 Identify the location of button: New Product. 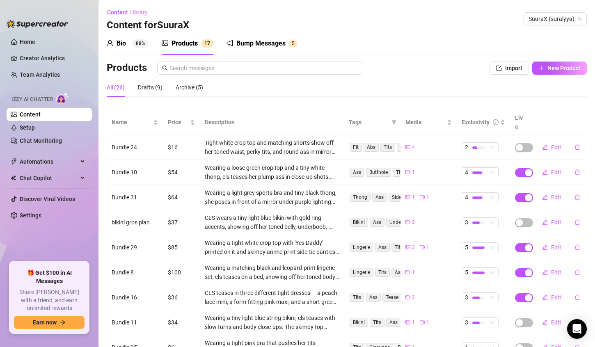
(559, 68).